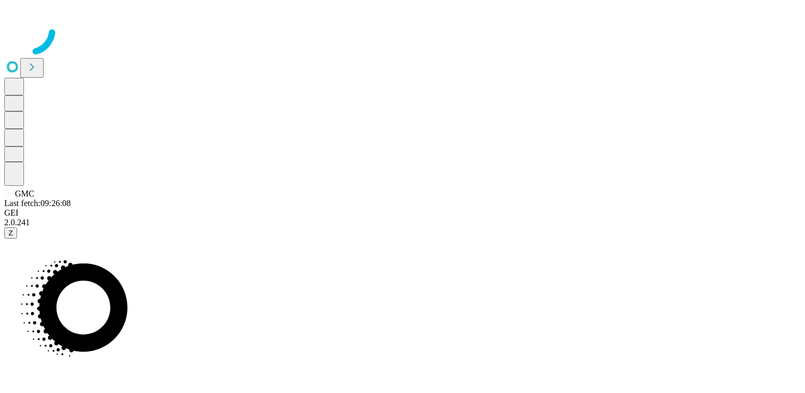 The height and width of the screenshot is (393, 805). I want to click on span: Last fetch: 09:26:08, so click(37, 203).